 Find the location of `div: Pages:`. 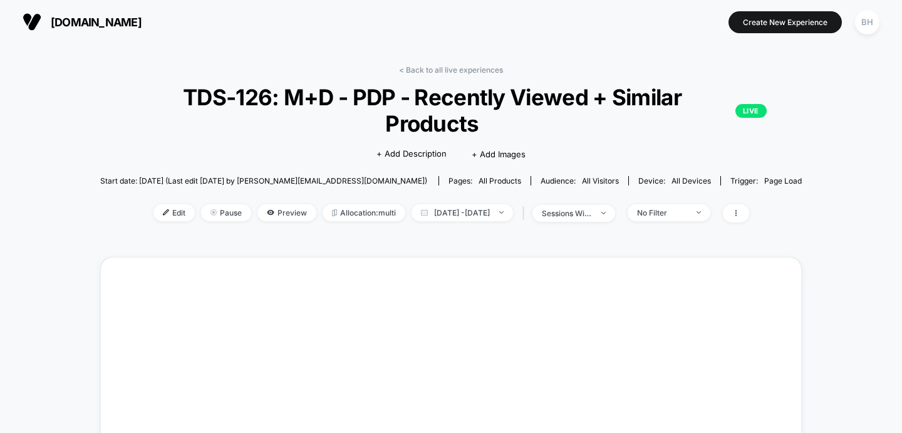

div: Pages: is located at coordinates (485, 180).